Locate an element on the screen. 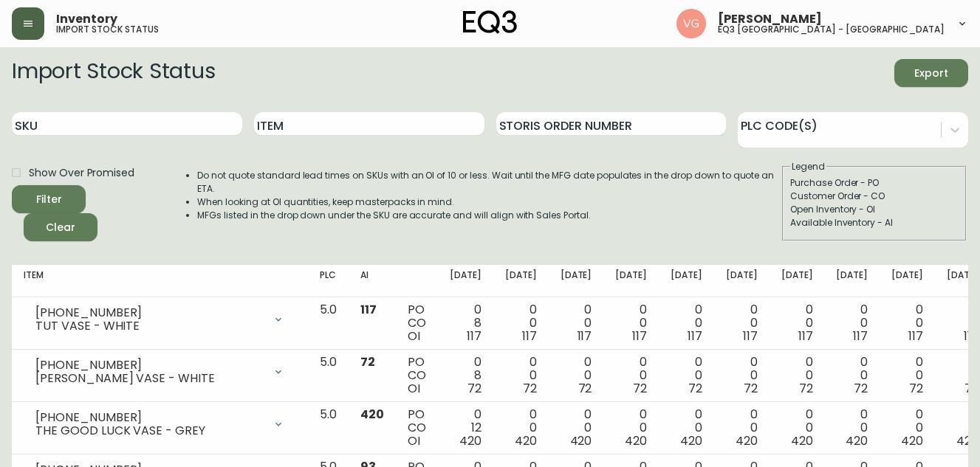 The height and width of the screenshot is (467, 980). div: Available Inventory - AI is located at coordinates (874, 223).